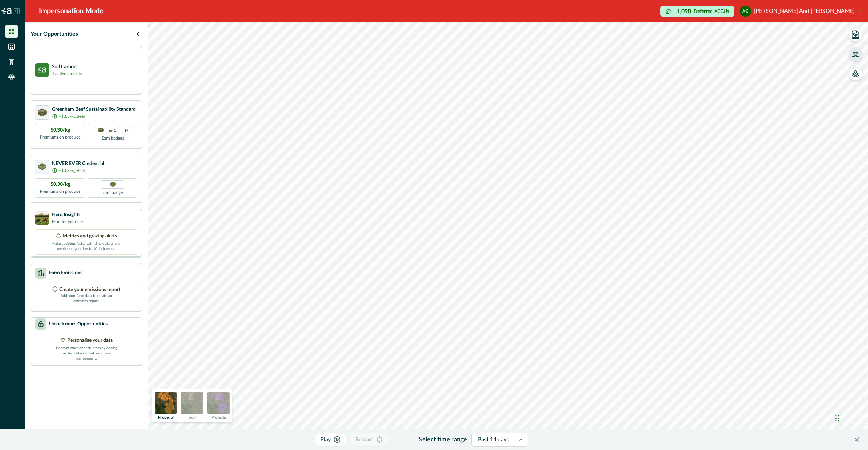 This screenshot has height=450, width=868. What do you see at coordinates (113, 138) in the screenshot?
I see `p: Earn badges` at bounding box center [113, 138].